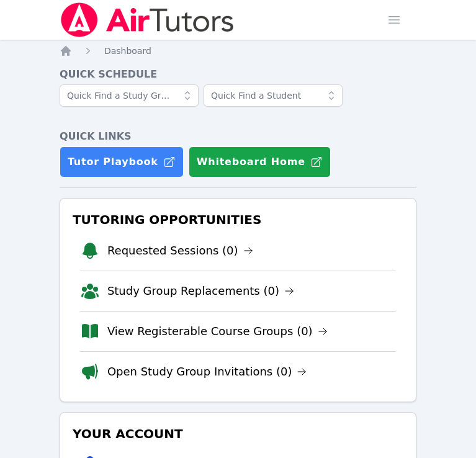 This screenshot has height=458, width=476. Describe the element at coordinates (238, 137) in the screenshot. I see `h4: Quick Links` at that location.